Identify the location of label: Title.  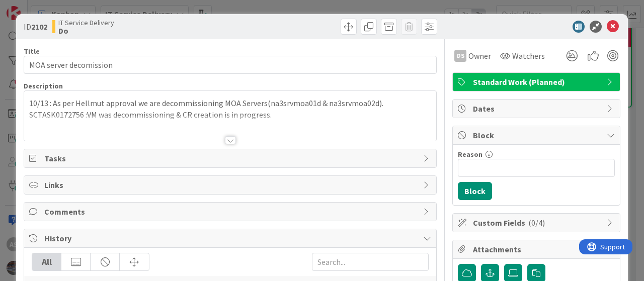
(32, 51).